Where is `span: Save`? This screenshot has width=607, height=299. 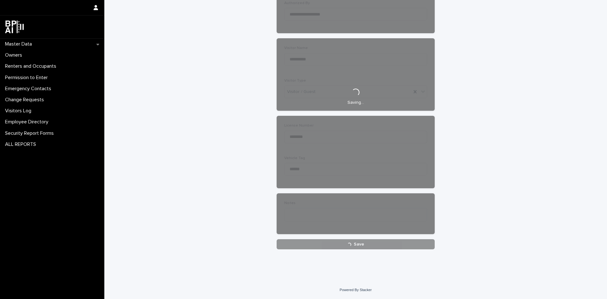 span: Save is located at coordinates (359, 244).